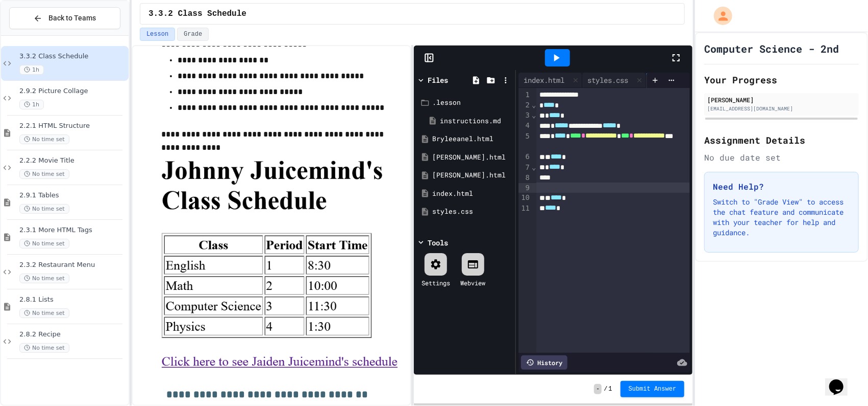 The height and width of the screenshot is (406, 868). What do you see at coordinates (781, 217) in the screenshot?
I see `p: Switch to "Grade View" to access the chat feature and communicate with your teacher for help and ...` at bounding box center [781, 217].